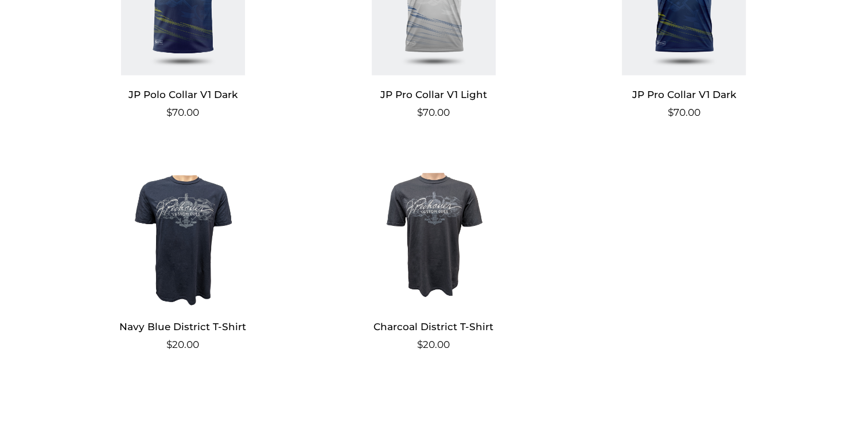  Describe the element at coordinates (434, 94) in the screenshot. I see `h2: JP Pro Collar V1 Light` at that location.